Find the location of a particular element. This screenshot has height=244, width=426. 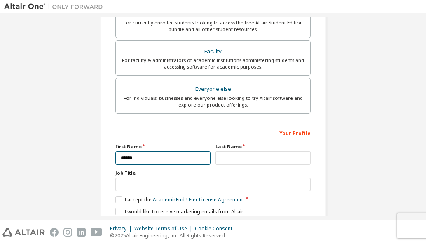

label: Last Name is located at coordinates (263, 146).